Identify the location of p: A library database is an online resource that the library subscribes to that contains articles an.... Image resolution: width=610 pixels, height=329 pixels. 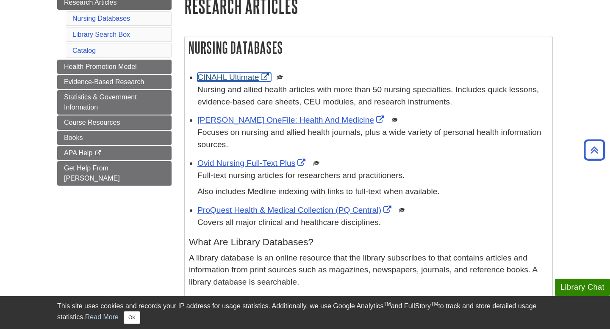
(368, 271).